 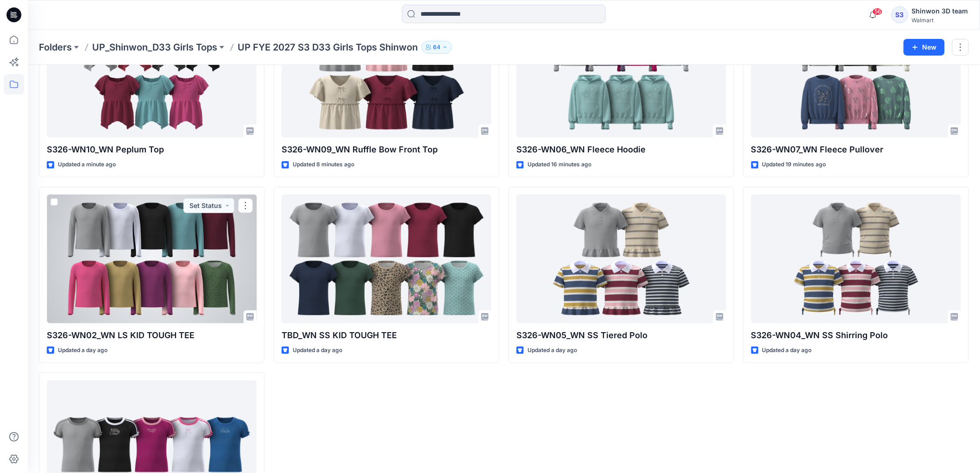 What do you see at coordinates (151, 74) in the screenshot?
I see `a: S326-WN10_WN Peplum Top` at bounding box center [151, 74].